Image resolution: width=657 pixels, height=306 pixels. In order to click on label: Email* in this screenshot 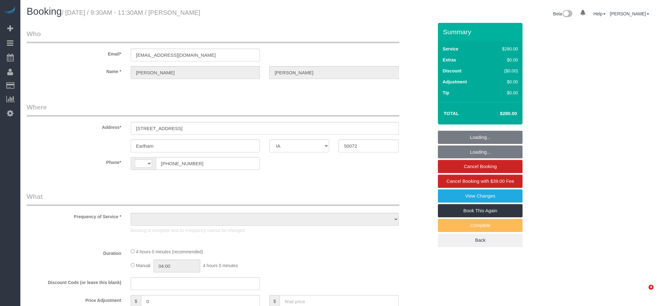, I will do `click(74, 53)`.